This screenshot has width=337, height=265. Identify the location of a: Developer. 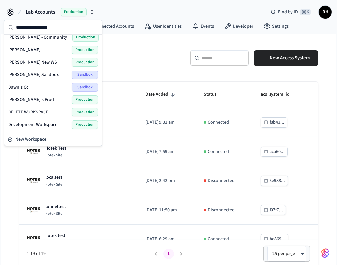
(239, 26).